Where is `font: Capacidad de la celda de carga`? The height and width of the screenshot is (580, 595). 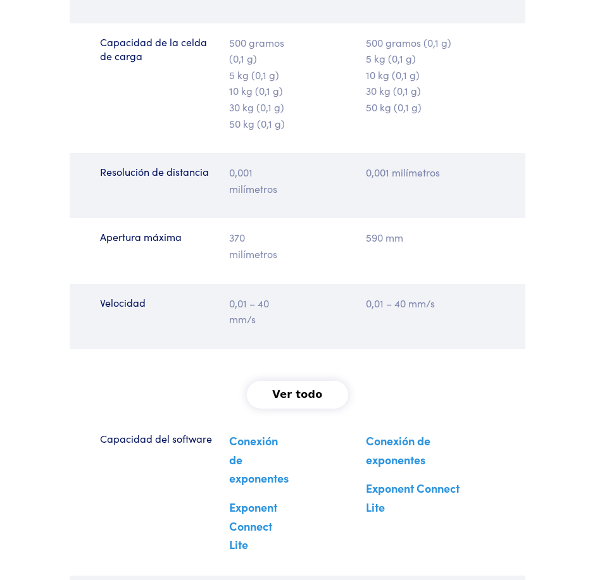
font: Capacidad de la celda de carga is located at coordinates (153, 49).